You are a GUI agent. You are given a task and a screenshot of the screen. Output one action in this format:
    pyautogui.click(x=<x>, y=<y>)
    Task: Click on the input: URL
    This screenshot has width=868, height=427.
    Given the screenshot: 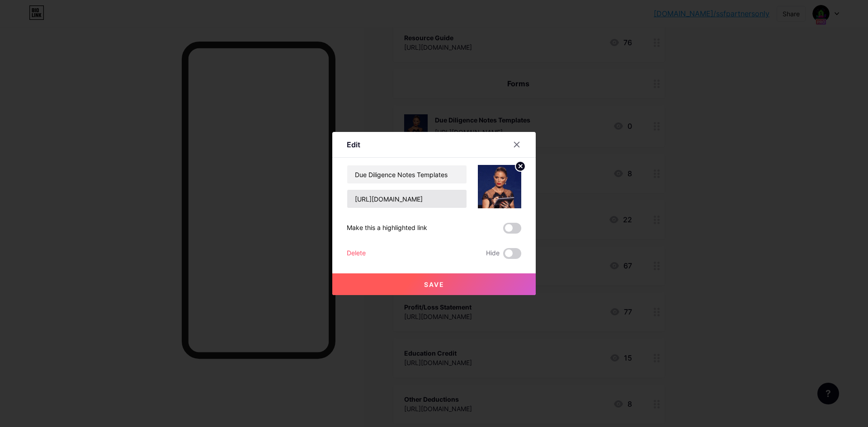 What is the action you would take?
    pyautogui.click(x=407, y=199)
    